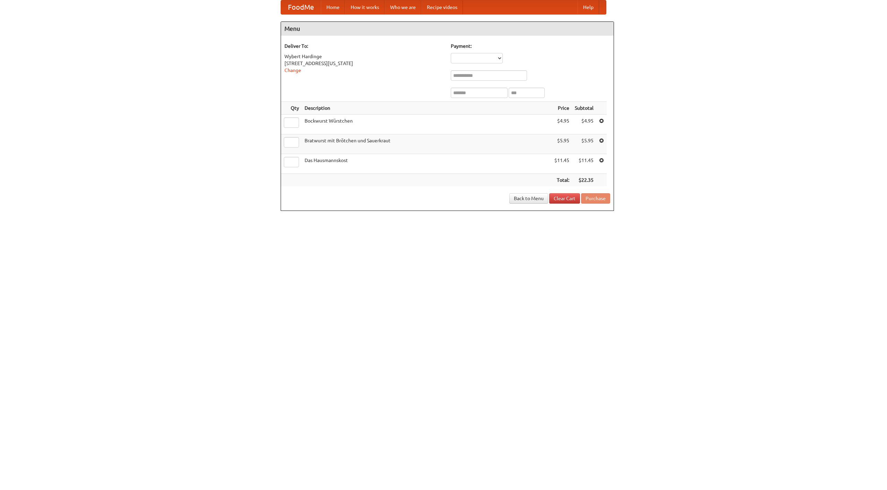  I want to click on a: Help, so click(588, 7).